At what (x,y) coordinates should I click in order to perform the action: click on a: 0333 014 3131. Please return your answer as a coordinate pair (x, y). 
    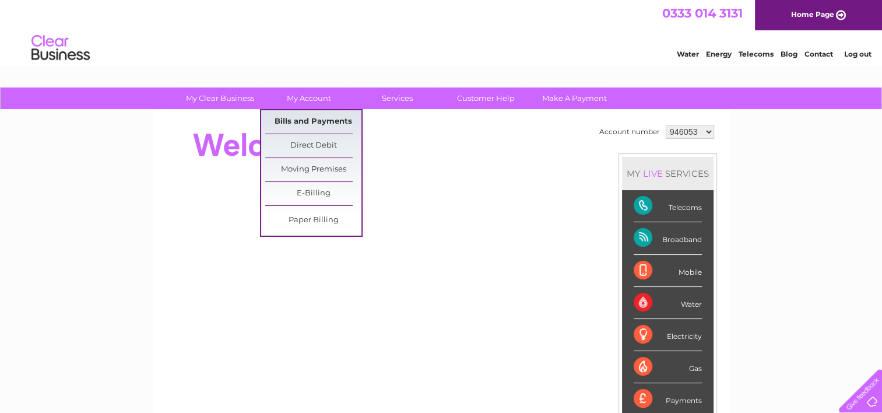
    Looking at the image, I should click on (702, 13).